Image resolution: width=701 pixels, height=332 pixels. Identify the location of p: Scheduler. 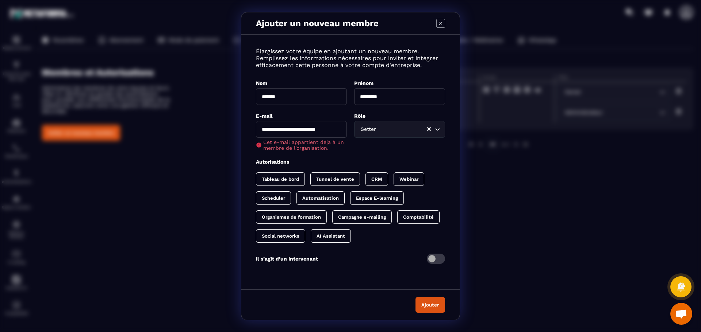
(273, 198).